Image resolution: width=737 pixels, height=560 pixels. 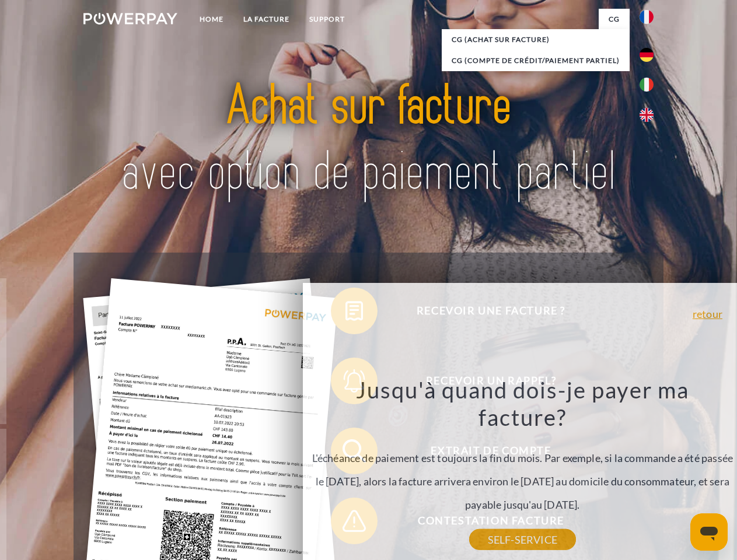 I want to click on a: LA FACTURE, so click(x=266, y=19).